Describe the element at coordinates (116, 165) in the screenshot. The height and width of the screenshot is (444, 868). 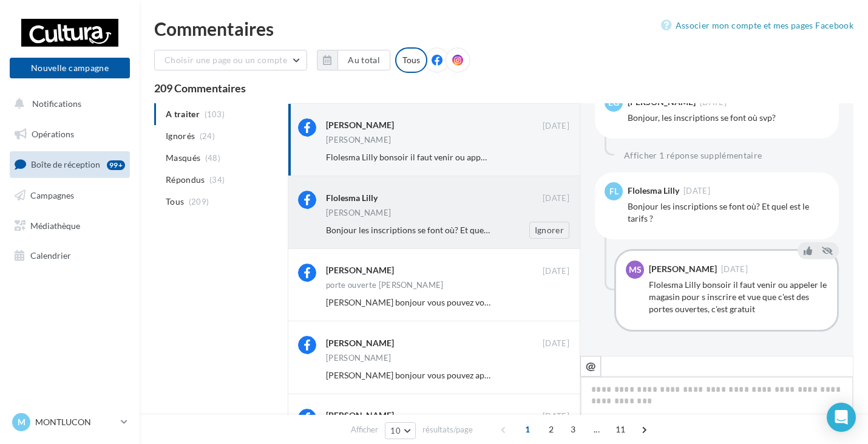
I see `div: 99+` at that location.